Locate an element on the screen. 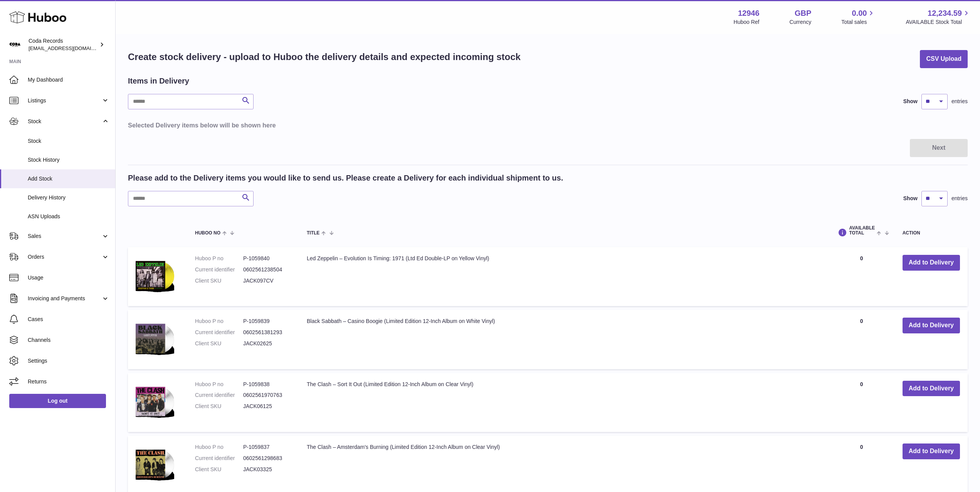 Image resolution: width=980 pixels, height=492 pixels. span: Cases is located at coordinates (69, 319).